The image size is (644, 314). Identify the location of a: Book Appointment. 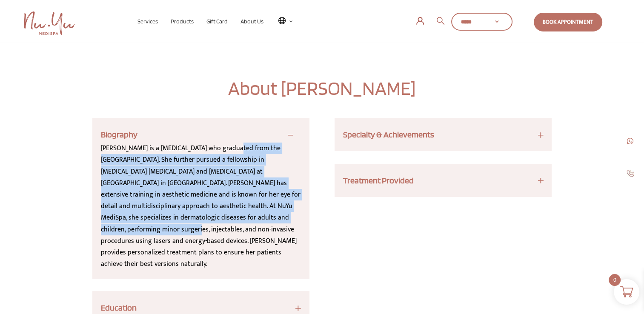
(568, 22).